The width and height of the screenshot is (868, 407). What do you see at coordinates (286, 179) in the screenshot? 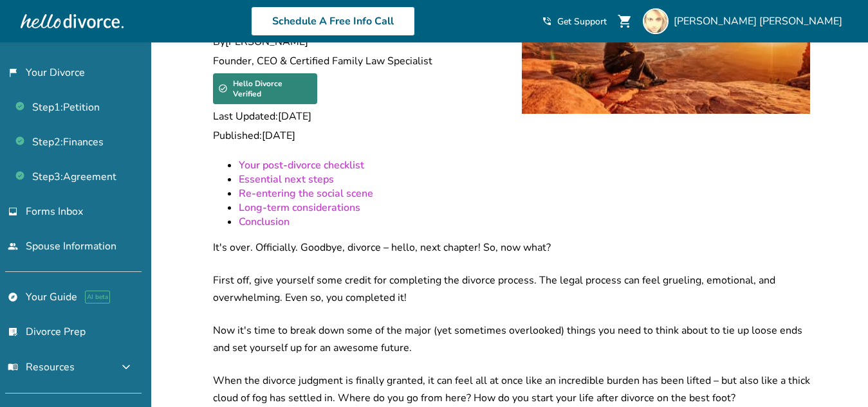
I see `a: Essential next steps` at bounding box center [286, 179].